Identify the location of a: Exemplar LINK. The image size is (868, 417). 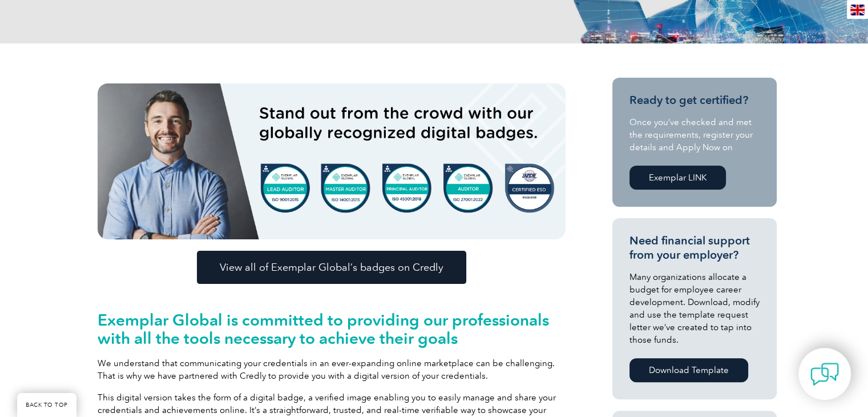
(678, 177).